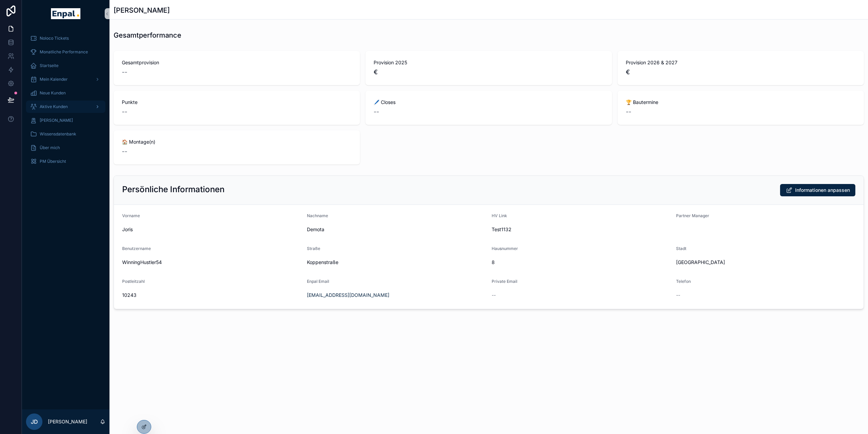  I want to click on h1: Gesamtperformance, so click(147, 35).